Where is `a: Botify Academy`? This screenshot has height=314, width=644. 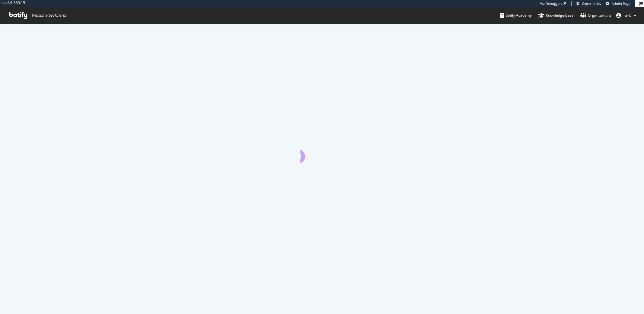
a: Botify Academy is located at coordinates (516, 15).